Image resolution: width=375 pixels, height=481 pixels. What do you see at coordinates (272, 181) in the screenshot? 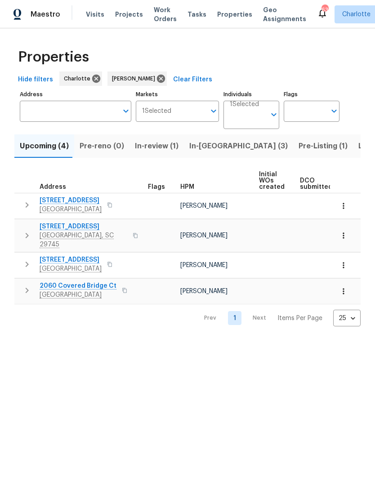
I see `span: Initial WOs created` at bounding box center [272, 181].